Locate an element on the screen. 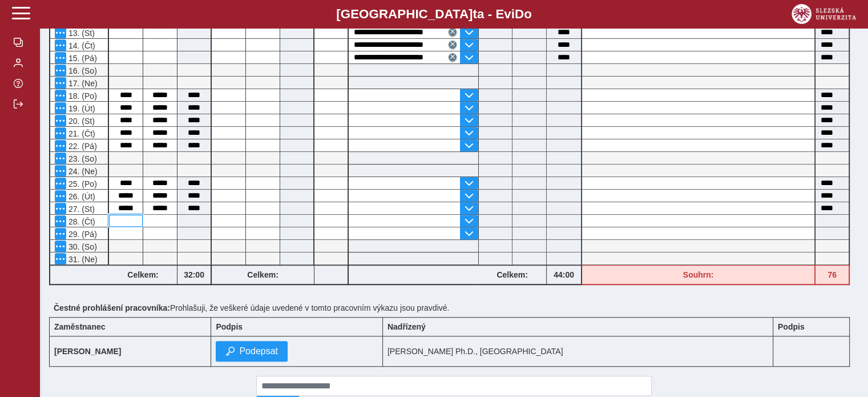 Image resolution: width=868 pixels, height=397 pixels. span: 26. (Út) is located at coordinates (81, 196).